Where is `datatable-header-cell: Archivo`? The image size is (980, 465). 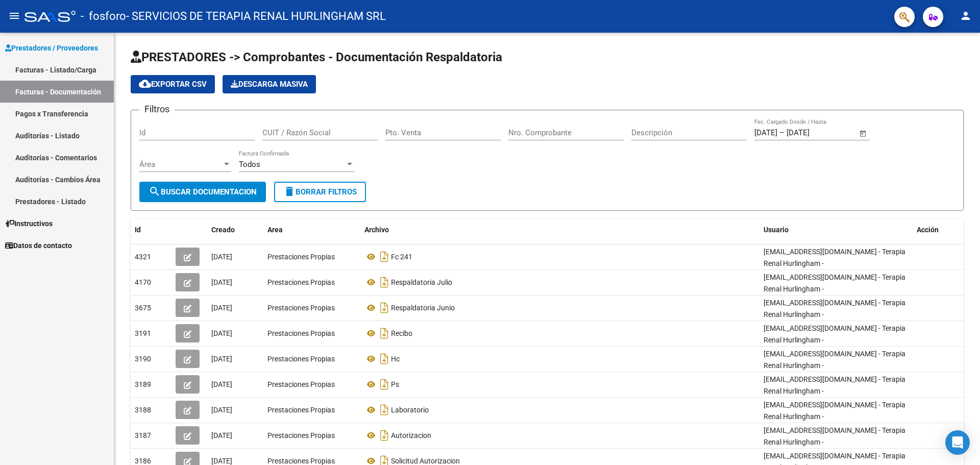
datatable-header-cell: Archivo is located at coordinates (560, 229).